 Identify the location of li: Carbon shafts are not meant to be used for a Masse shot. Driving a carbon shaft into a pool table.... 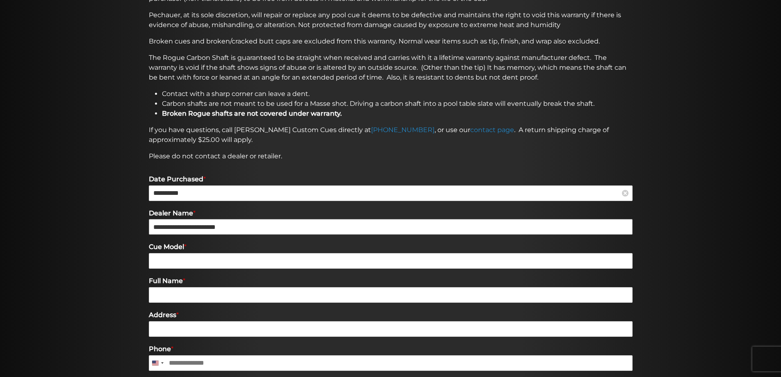
(397, 104).